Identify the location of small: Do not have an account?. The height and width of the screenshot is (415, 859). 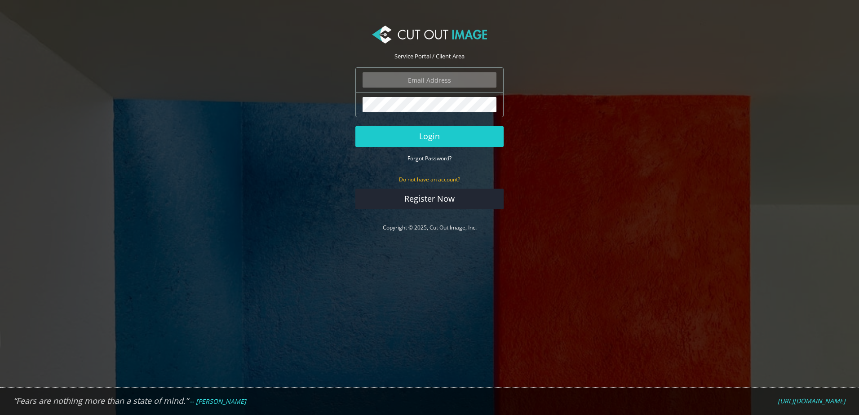
(429, 179).